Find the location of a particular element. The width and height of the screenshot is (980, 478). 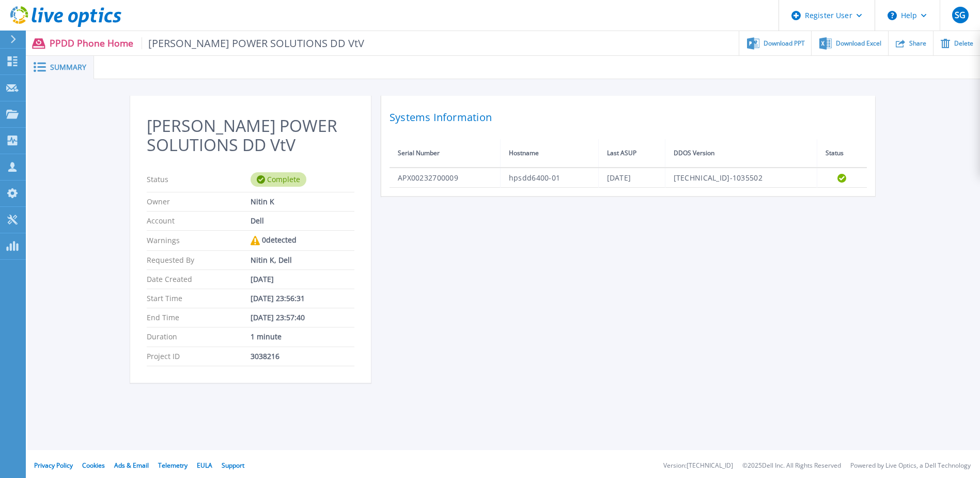

a: Privacy Policy is located at coordinates (53, 465).